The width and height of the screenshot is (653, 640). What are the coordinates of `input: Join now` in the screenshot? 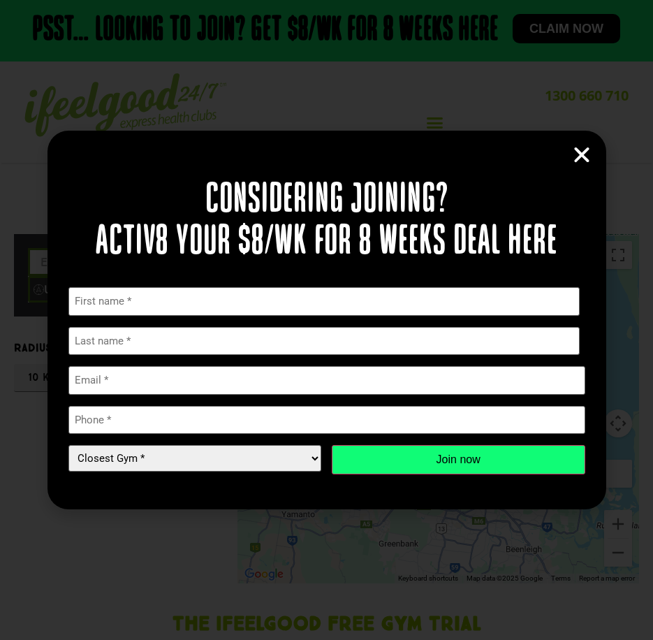 It's located at (458, 460).